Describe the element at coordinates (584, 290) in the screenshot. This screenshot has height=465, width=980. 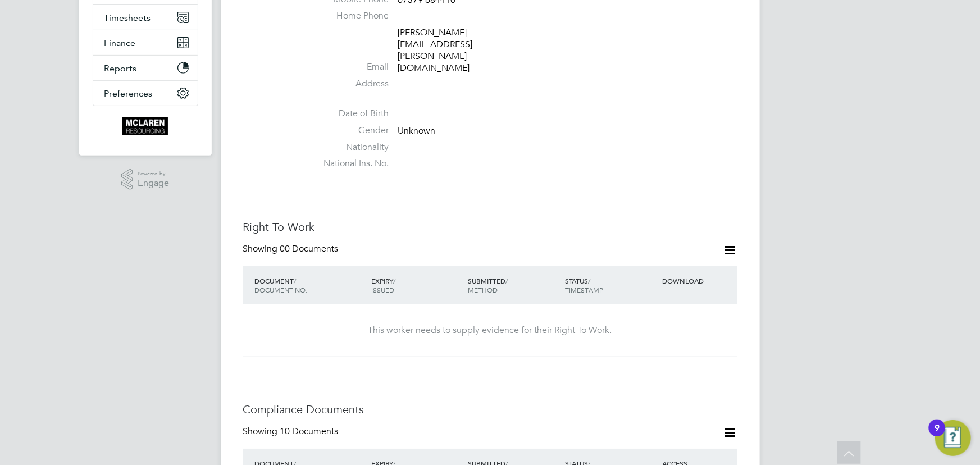
I see `span: TIMESTAMP` at that location.